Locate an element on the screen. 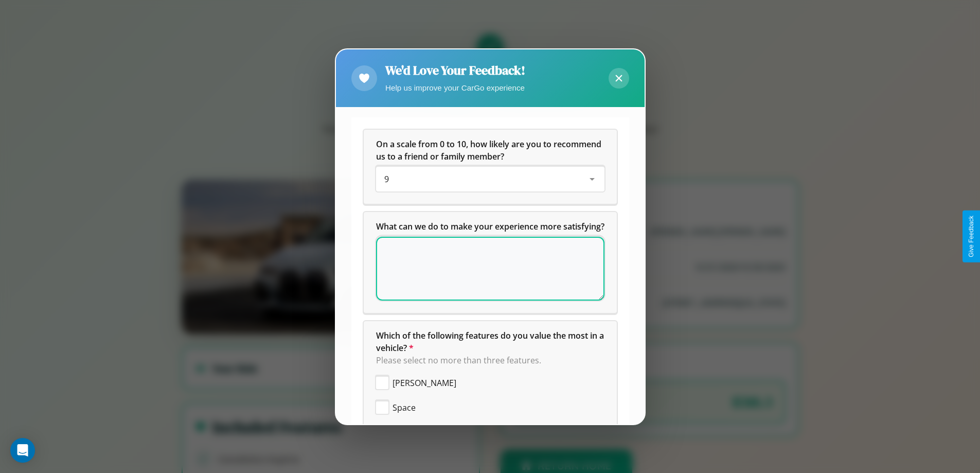 Image resolution: width=980 pixels, height=473 pixels. span: 9 is located at coordinates (386, 179).